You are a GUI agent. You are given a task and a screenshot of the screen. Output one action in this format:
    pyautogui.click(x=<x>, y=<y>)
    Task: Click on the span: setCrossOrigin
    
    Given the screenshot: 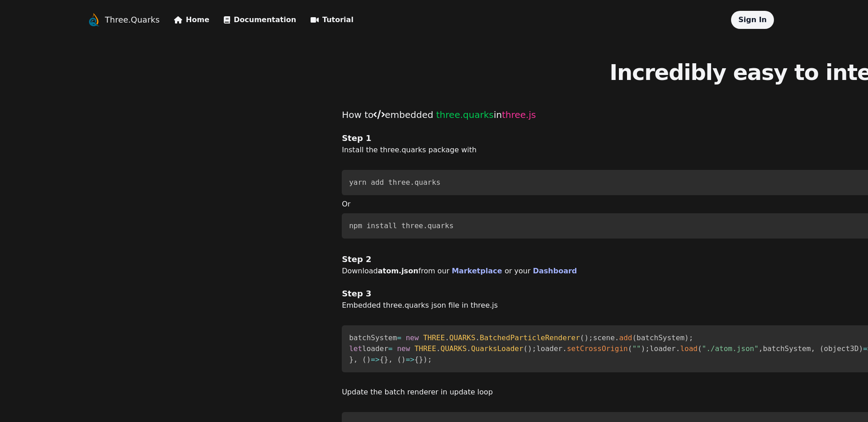 What is the action you would take?
    pyautogui.click(x=597, y=348)
    